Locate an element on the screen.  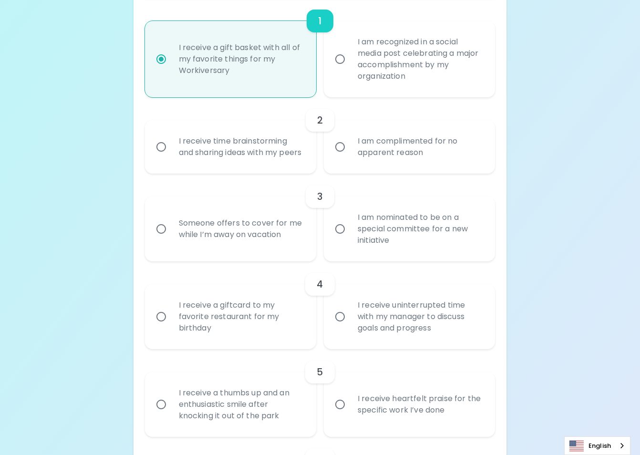
div: I am nominated to be on a special committee for a new initiative is located at coordinates (420, 229).